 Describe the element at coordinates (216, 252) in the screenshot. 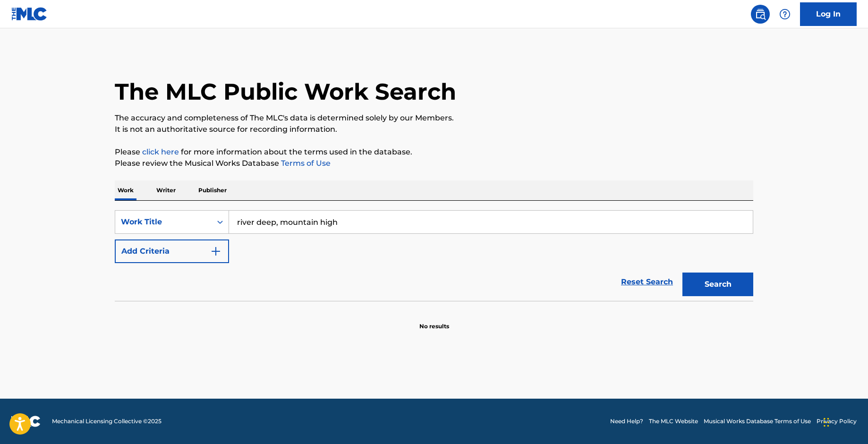

I see `img: 9d2ae6d4665cec9f34b9.svg` at that location.